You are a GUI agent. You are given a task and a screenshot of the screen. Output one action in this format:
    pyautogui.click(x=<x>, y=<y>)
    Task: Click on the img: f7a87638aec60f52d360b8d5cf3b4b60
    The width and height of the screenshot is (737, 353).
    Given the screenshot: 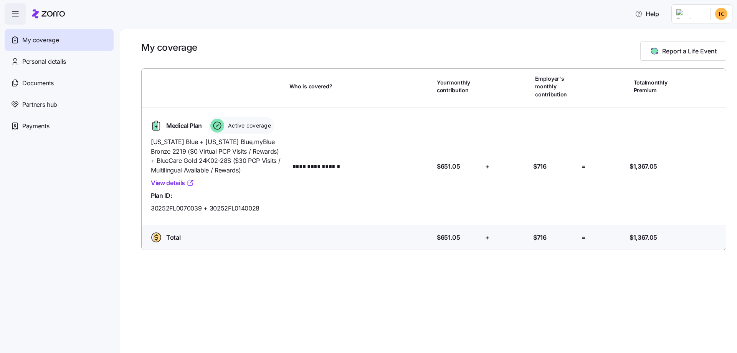 What is the action you would take?
    pyautogui.click(x=722, y=14)
    